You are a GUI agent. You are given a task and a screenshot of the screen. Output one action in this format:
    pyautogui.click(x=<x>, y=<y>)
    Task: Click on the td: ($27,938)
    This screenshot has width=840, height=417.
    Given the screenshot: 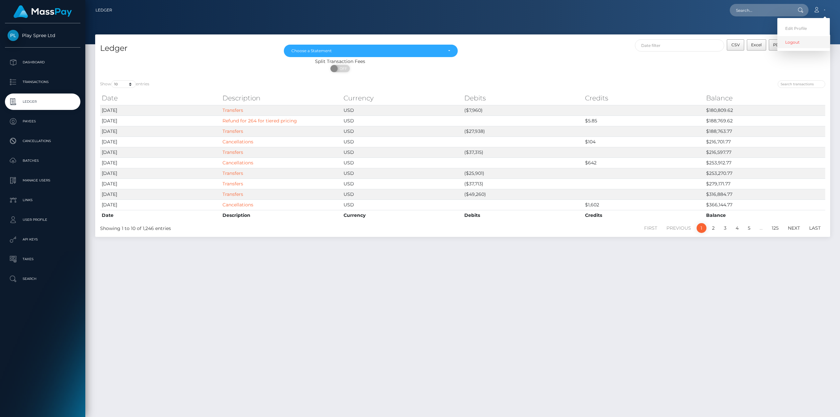 What is the action you would take?
    pyautogui.click(x=523, y=131)
    